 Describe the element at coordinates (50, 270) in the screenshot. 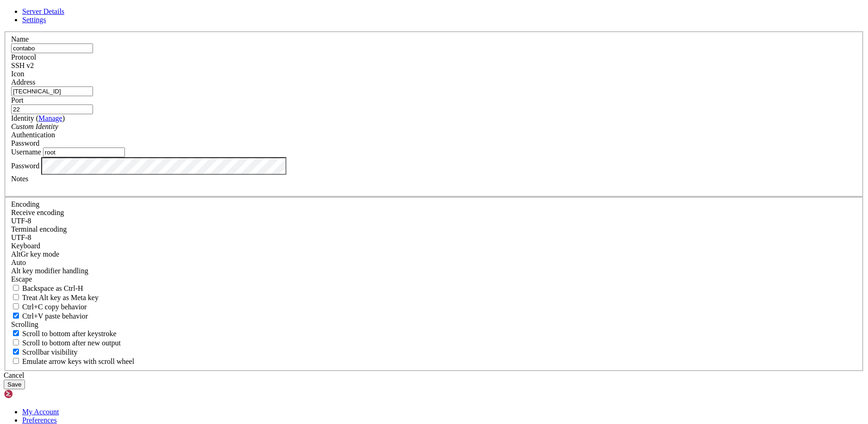

I see `label: Controls how the Alt key is handled. Escape: Send an ESC prefix. 8-Bit: Add 128 to the typed char...` at that location.